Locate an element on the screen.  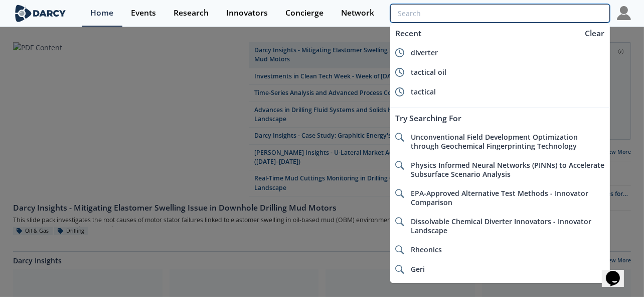
div: Events is located at coordinates (143, 13).